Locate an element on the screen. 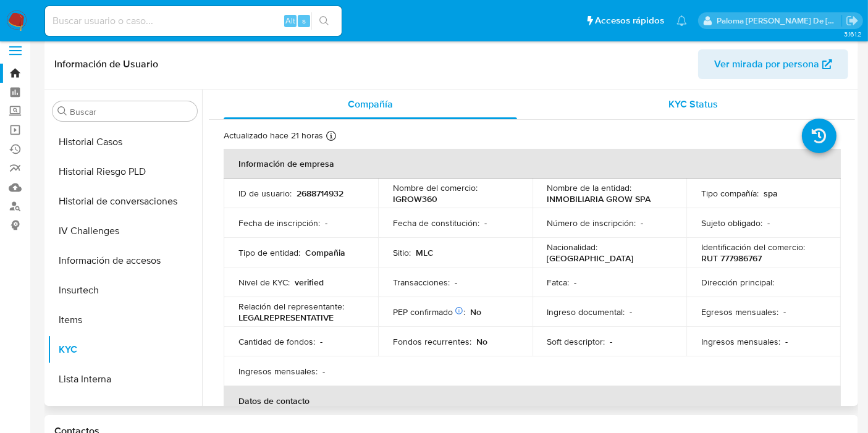 Image resolution: width=868 pixels, height=433 pixels. input: Buscar is located at coordinates (131, 112).